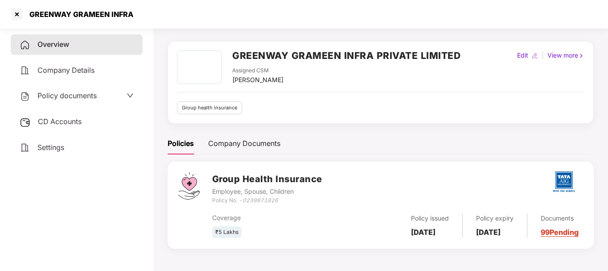 Image resolution: width=608 pixels, height=271 pixels. I want to click on div: Policy expiry, so click(495, 218).